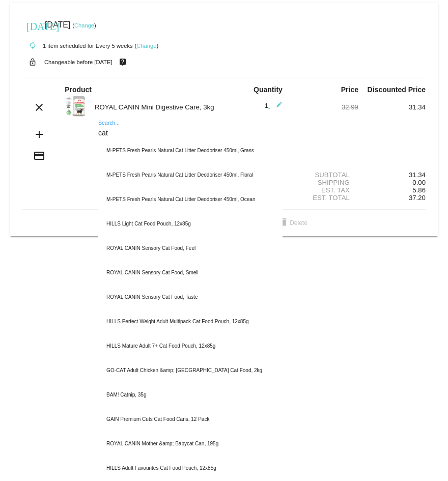  I want to click on div: ROYAL CANIN Sensory Cat Food, Feel, so click(190, 248).